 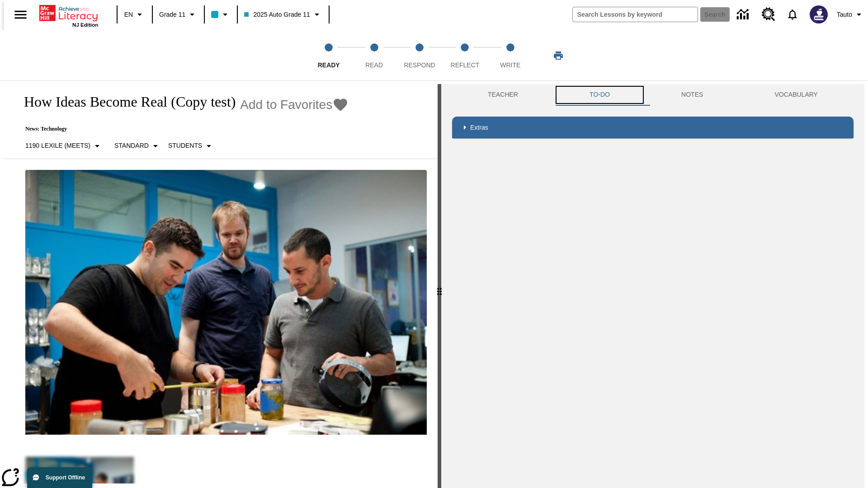 I want to click on button: Add to Favorites - How Ideas Become Real (Copy test), so click(x=294, y=104).